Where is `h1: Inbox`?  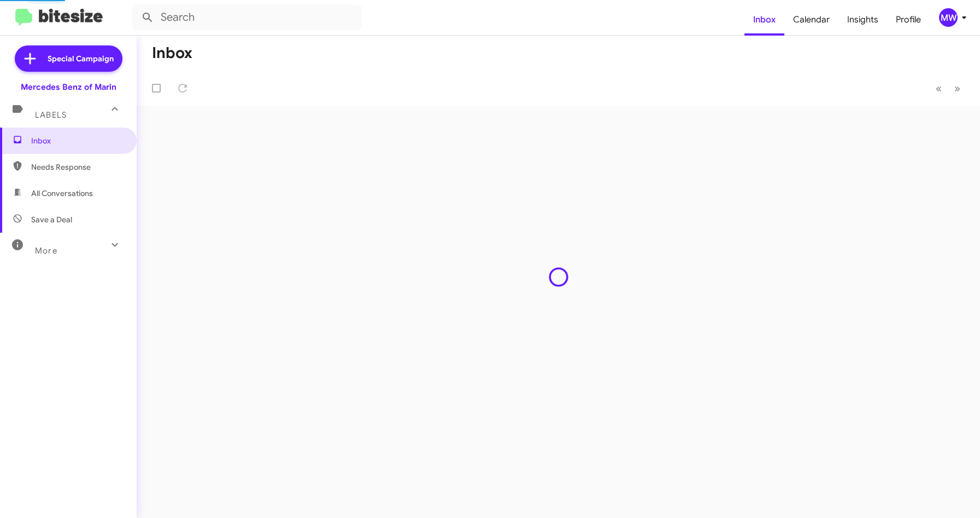
h1: Inbox is located at coordinates (172, 53).